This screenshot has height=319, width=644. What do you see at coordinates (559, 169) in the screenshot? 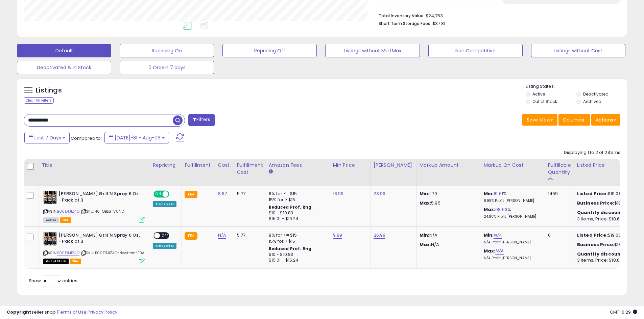
I see `div: Fulfillable Quantity` at bounding box center [559, 169].